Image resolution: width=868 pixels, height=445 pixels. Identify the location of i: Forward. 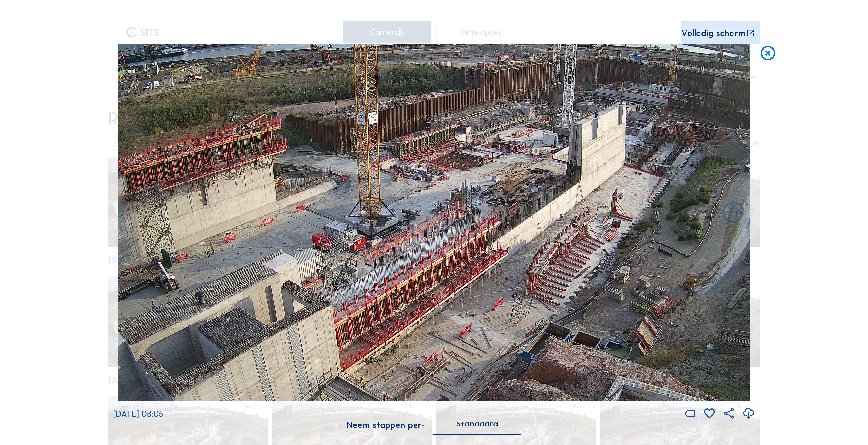
(135, 213).